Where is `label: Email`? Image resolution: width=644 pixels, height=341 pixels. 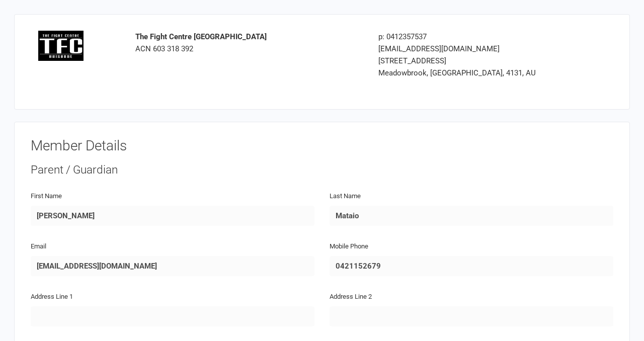 label: Email is located at coordinates (38, 246).